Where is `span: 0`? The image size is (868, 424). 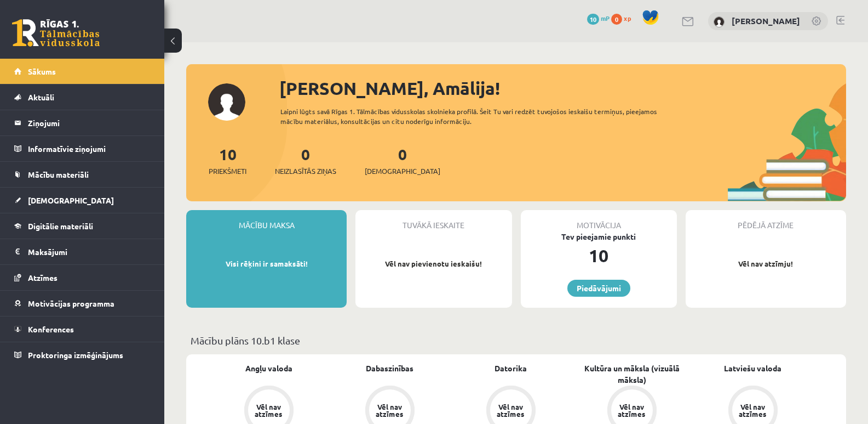 span: 0 is located at coordinates (617, 19).